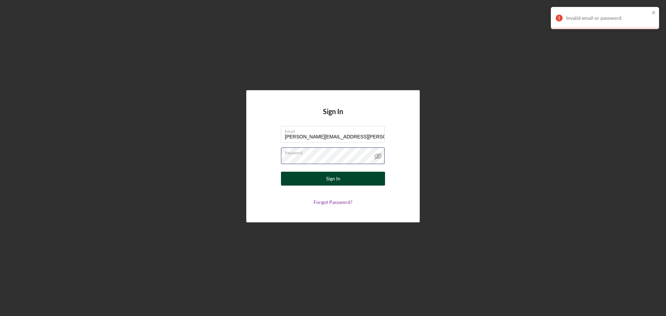 The height and width of the screenshot is (316, 666). Describe the element at coordinates (333, 202) in the screenshot. I see `a: Forgot Password?` at that location.